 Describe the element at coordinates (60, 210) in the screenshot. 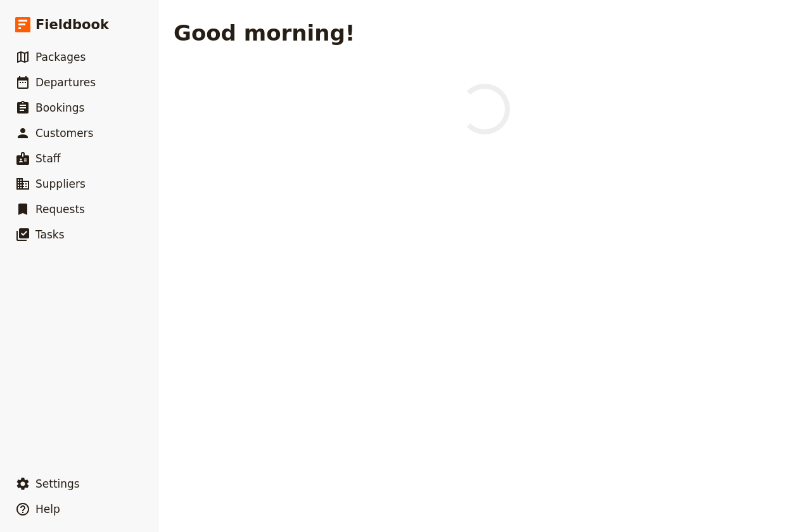

I see `span: Requests` at that location.